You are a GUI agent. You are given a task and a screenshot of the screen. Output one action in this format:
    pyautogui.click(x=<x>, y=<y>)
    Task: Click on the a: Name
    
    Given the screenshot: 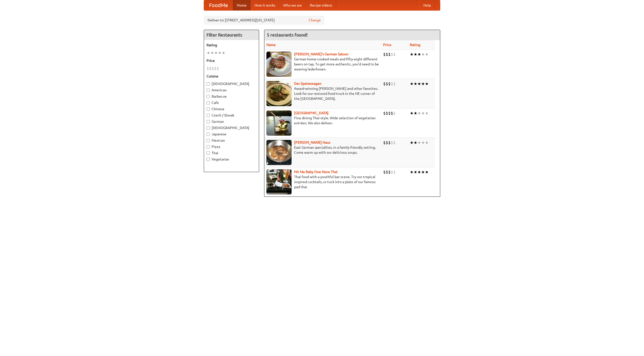 What is the action you would take?
    pyautogui.click(x=271, y=45)
    